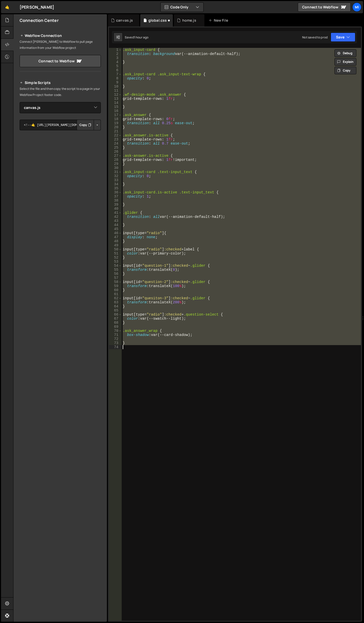 This screenshot has height=623, width=364. Describe the element at coordinates (115, 331) in the screenshot. I see `div: 70` at that location.